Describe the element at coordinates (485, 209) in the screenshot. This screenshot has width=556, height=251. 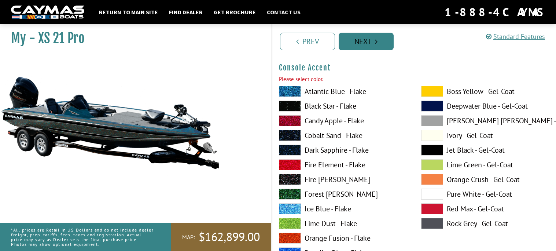
I see `label: Red Max - Gel-Coat` at that location.